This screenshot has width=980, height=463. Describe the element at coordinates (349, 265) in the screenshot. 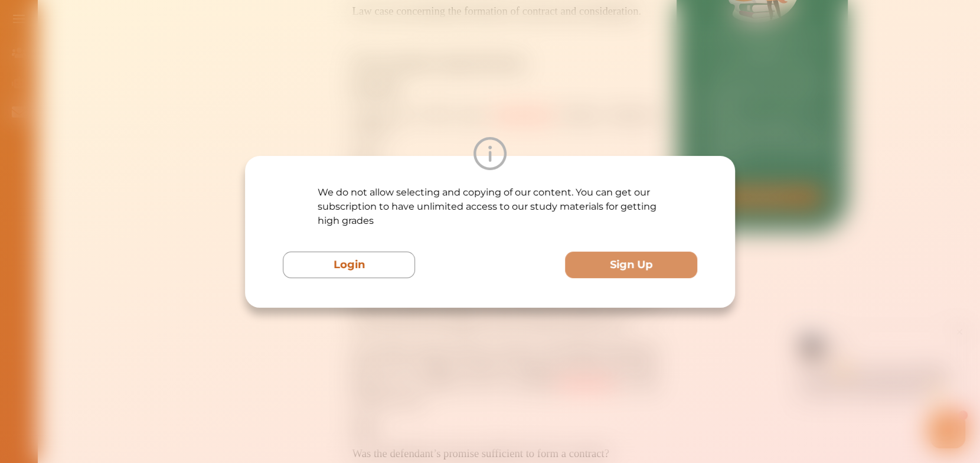

I see `button: Login` at that location.